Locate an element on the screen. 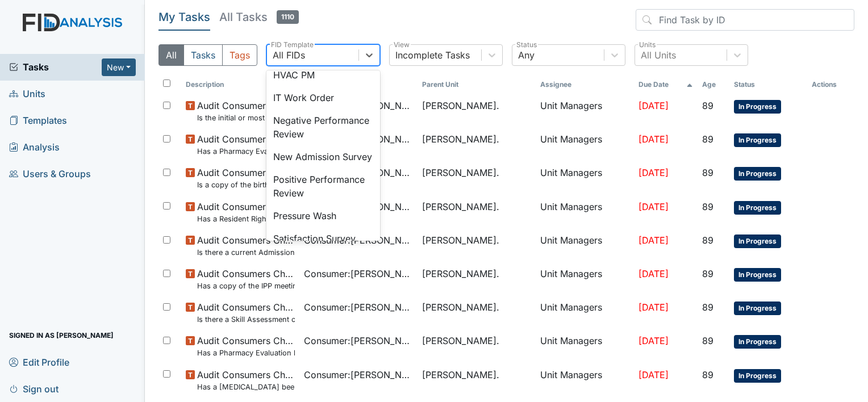  a: Tasks is located at coordinates (55, 67).